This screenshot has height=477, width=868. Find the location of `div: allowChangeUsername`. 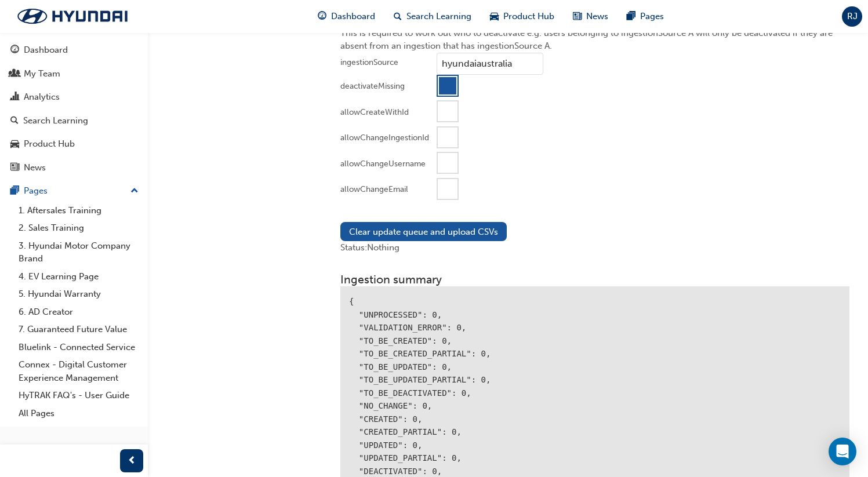

div: allowChangeUsername is located at coordinates (383, 164).